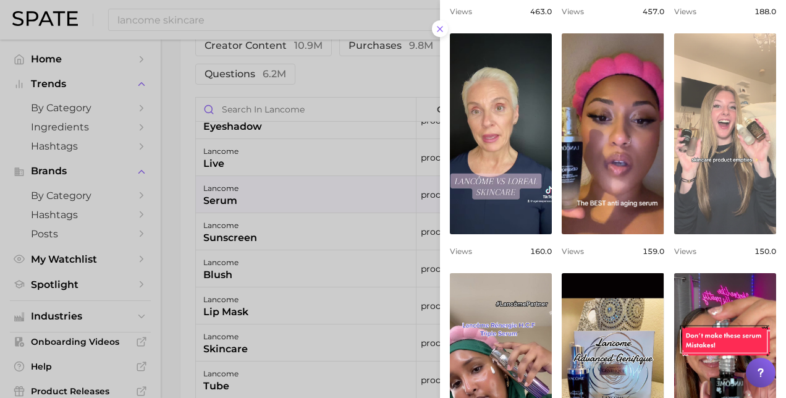 This screenshot has height=398, width=786. What do you see at coordinates (653, 251) in the screenshot?
I see `span: 159.0` at bounding box center [653, 251].